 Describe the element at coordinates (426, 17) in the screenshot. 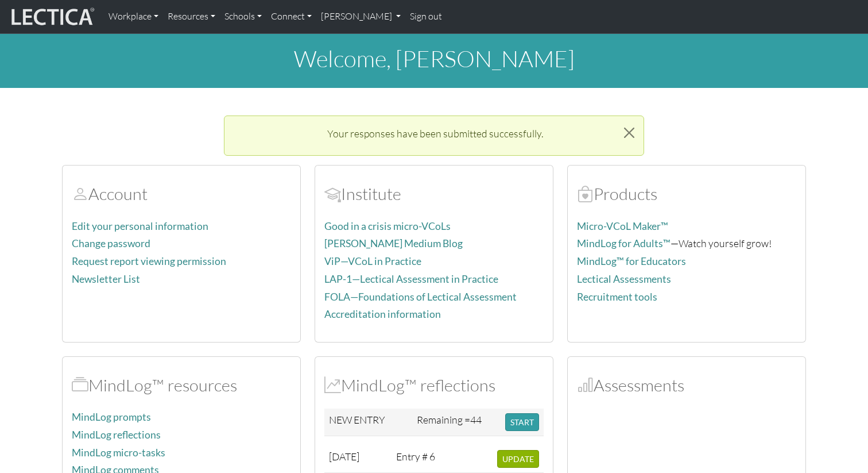

I see `a: Sign out` at that location.